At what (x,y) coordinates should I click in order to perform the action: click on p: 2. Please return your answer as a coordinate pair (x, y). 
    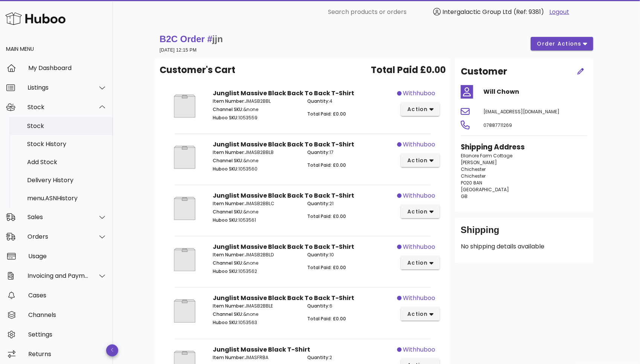
    Looking at the image, I should click on (349, 357).